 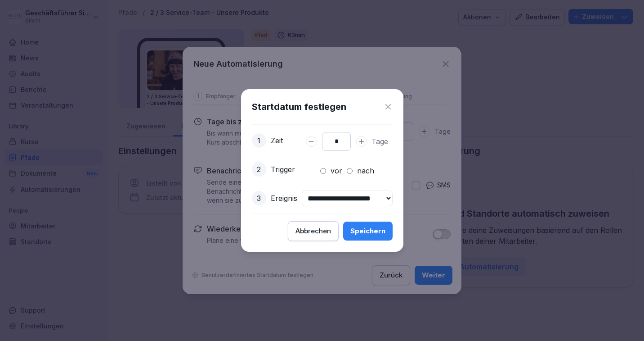 I want to click on button: Days to complete number input verringern, so click(x=311, y=142).